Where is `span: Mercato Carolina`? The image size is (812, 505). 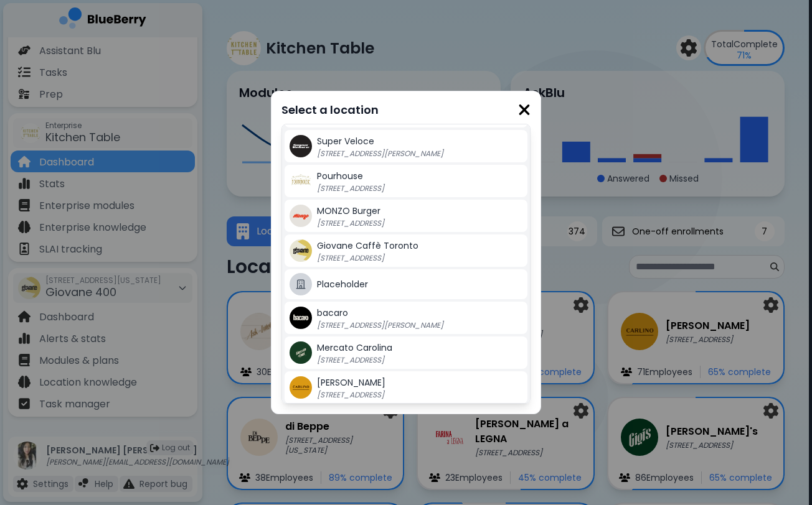 span: Mercato Carolina is located at coordinates (354, 348).